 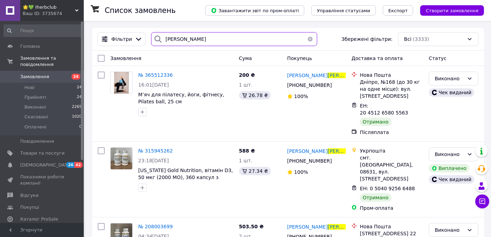 What do you see at coordinates (155, 75) in the screenshot?
I see `span: № 365512336` at bounding box center [155, 75].